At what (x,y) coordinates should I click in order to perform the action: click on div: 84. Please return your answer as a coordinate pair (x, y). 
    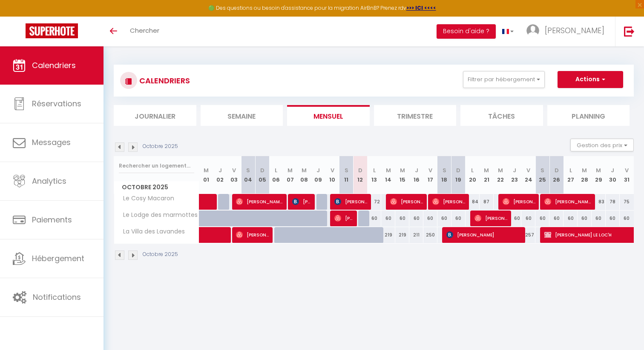
    Looking at the image, I should click on (472, 202).